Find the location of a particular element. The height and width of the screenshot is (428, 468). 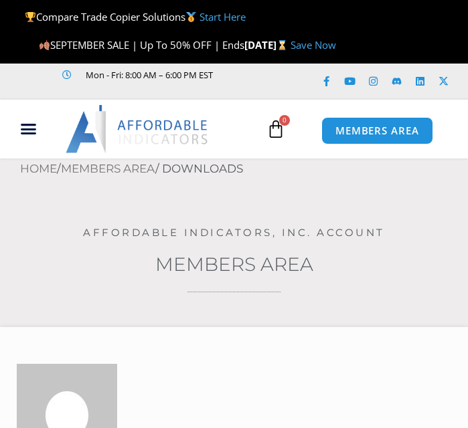

span: Compare Trade Copier Solutions is located at coordinates (135, 17).